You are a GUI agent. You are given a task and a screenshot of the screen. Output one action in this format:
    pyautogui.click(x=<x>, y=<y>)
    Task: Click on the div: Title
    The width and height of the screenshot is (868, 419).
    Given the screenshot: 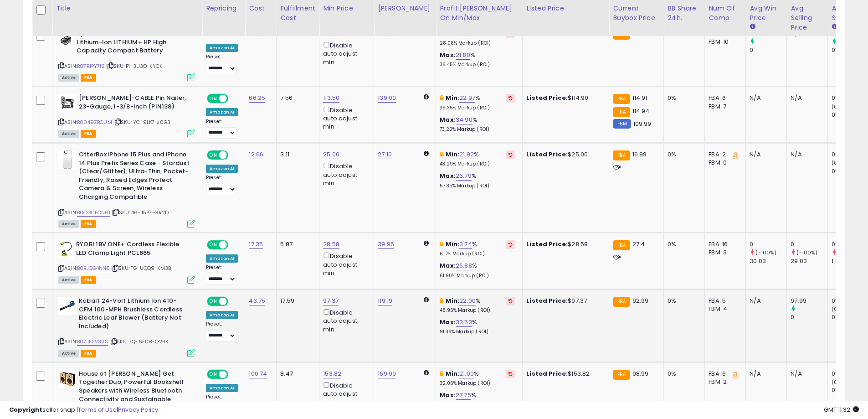 What is the action you would take?
    pyautogui.click(x=127, y=8)
    